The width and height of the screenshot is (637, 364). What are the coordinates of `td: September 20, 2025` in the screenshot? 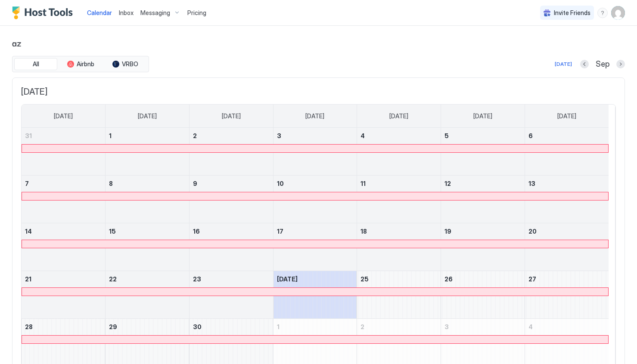 It's located at (566, 247).